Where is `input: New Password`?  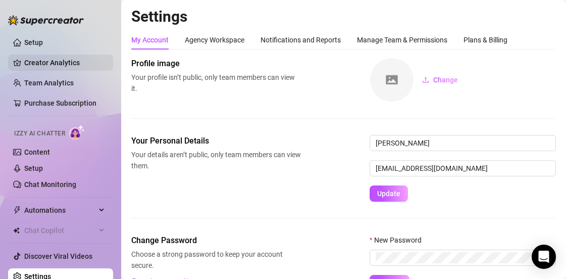
input: New Password is located at coordinates (454, 257).